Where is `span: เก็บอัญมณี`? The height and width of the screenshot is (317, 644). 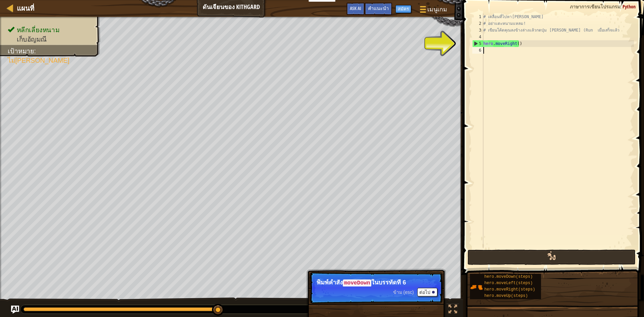 span: เก็บอัญมณี is located at coordinates (32, 39).